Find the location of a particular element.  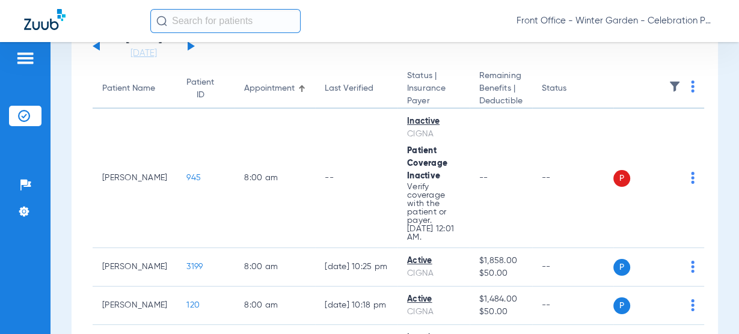

input: Search for patients is located at coordinates (225, 21).